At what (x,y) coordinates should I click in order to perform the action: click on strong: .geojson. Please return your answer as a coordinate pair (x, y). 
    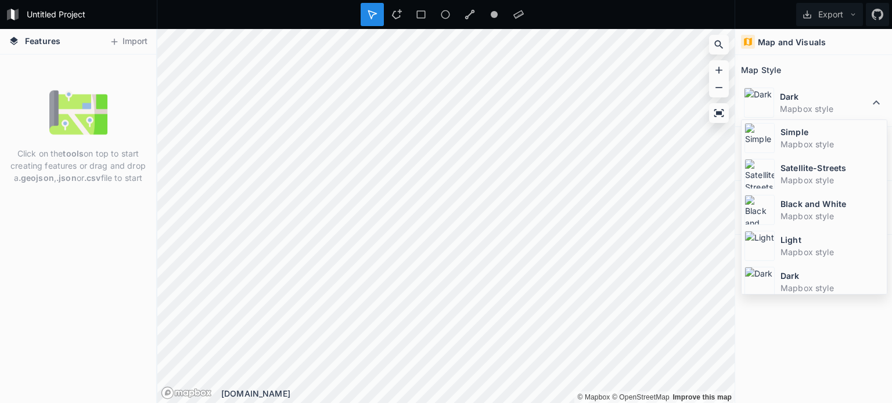
    Looking at the image, I should click on (36, 178).